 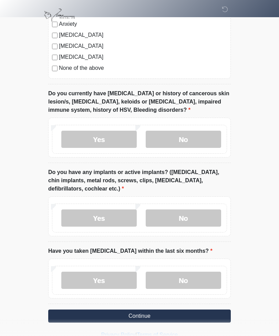 What do you see at coordinates (59, 15) in the screenshot?
I see `img: Viona Medical Spa Logo` at bounding box center [59, 15].